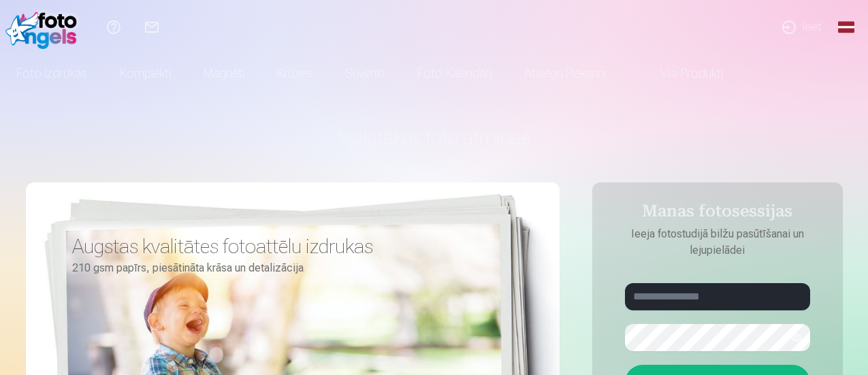  What do you see at coordinates (435, 138) in the screenshot?
I see `h1: Spilgtākās foto atmiņas` at bounding box center [435, 138].